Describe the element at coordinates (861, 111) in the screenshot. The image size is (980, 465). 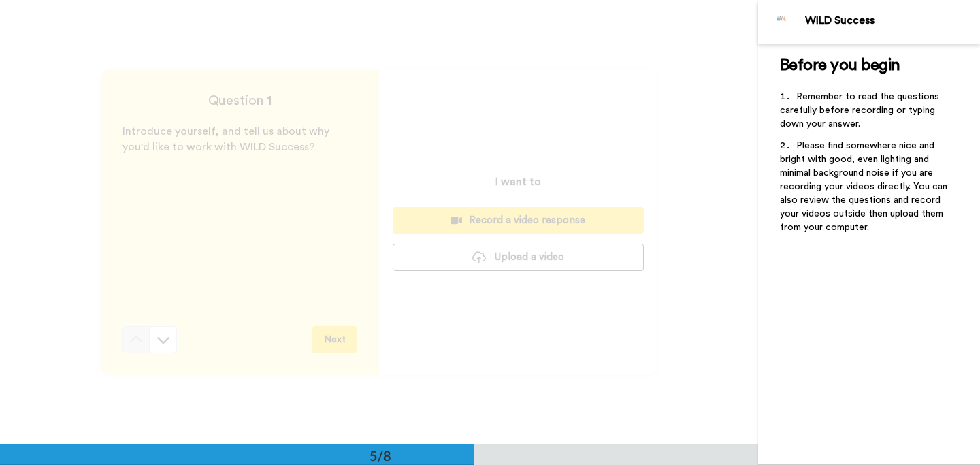
I see `span: Remember to read the questions carefully before recording or typing down your answer.` at that location.